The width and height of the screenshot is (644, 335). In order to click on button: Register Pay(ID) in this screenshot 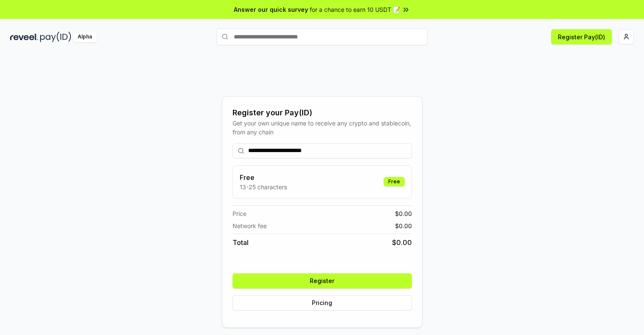, I will do `click(582, 37)`.